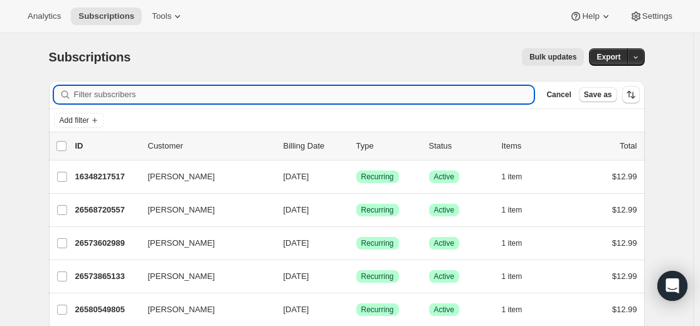 This screenshot has width=700, height=326. What do you see at coordinates (673, 286) in the screenshot?
I see `div: Open Intercom Messenger` at bounding box center [673, 286].